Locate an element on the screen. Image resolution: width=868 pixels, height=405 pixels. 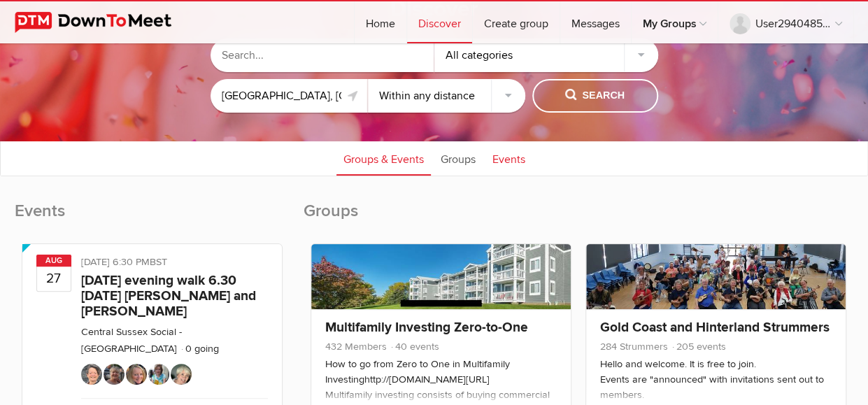
span: 40 events is located at coordinates (414, 346).